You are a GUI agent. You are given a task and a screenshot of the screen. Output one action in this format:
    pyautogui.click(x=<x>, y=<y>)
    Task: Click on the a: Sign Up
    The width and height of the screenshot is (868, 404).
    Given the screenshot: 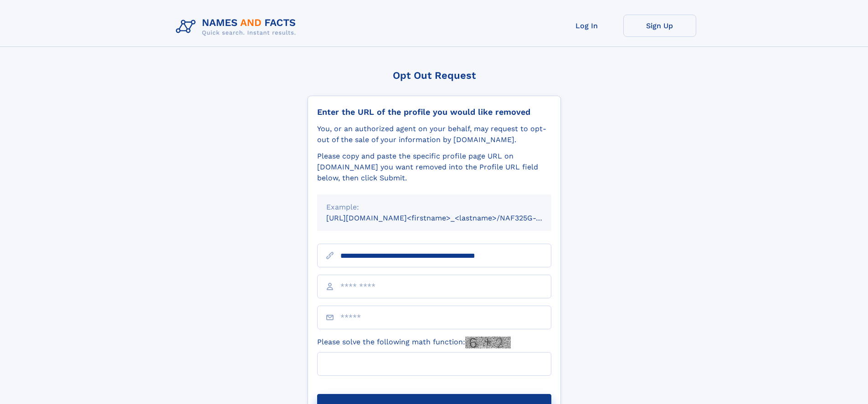 What is the action you would take?
    pyautogui.click(x=660, y=25)
    